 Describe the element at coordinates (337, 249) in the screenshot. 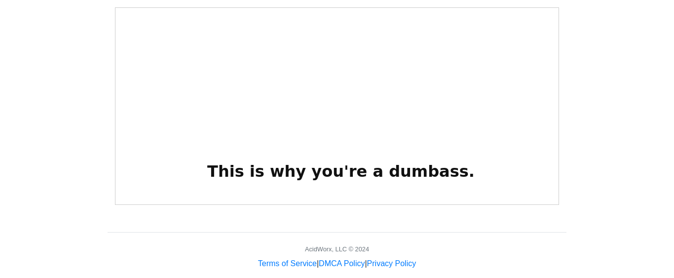

I see `div: AcidWorx, LLC © 2024` at that location.